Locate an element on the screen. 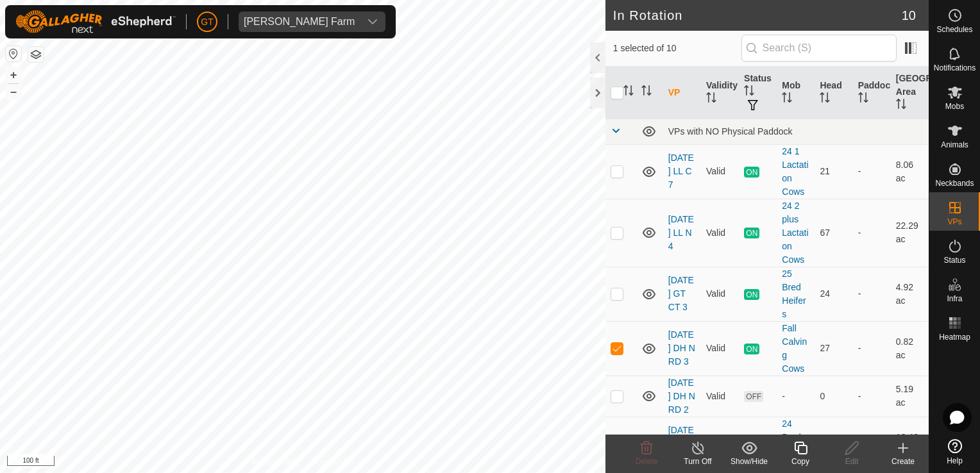 The height and width of the screenshot is (473, 980). img: Gallagher Logo is located at coordinates (96, 22).